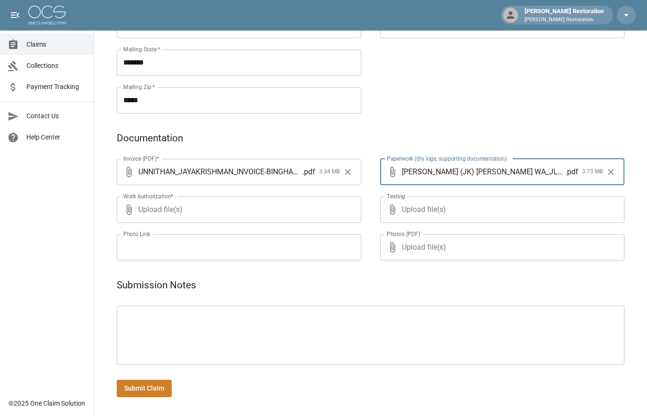  Describe the element at coordinates (142, 49) in the screenshot. I see `label: Mailing State` at that location.